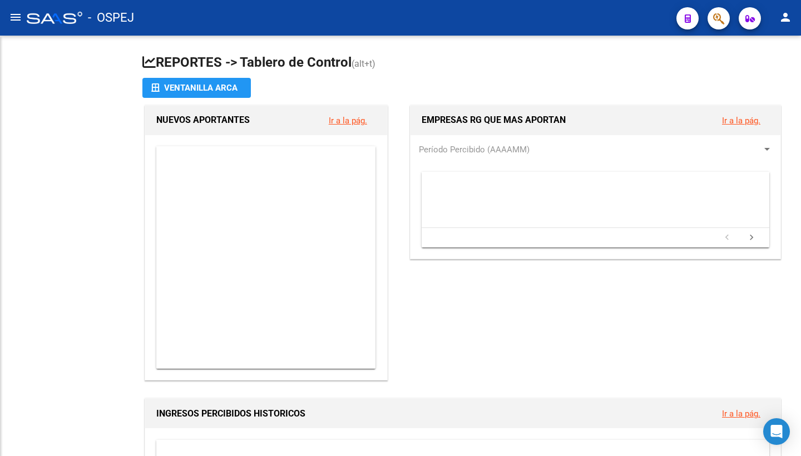 The width and height of the screenshot is (801, 456). What do you see at coordinates (111, 18) in the screenshot?
I see `span: - OSPEJ` at bounding box center [111, 18].